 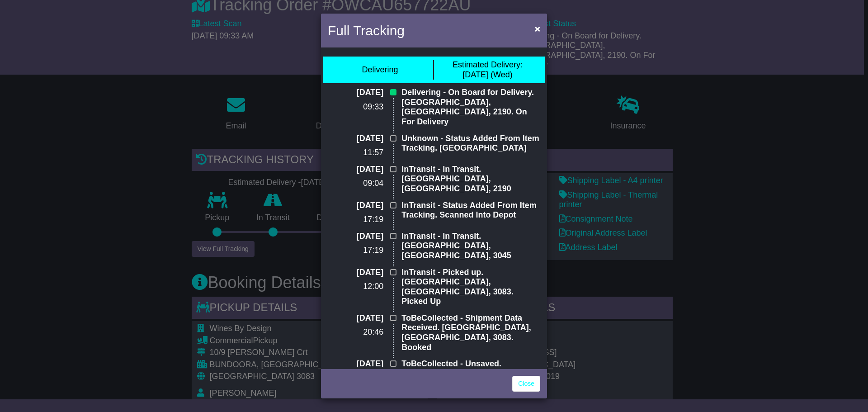 I want to click on p: 09:04, so click(x=355, y=184).